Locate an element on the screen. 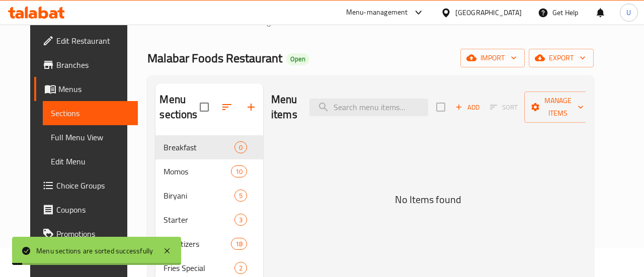 This screenshot has height=277, width=644. span: Sort sections is located at coordinates (227, 107).